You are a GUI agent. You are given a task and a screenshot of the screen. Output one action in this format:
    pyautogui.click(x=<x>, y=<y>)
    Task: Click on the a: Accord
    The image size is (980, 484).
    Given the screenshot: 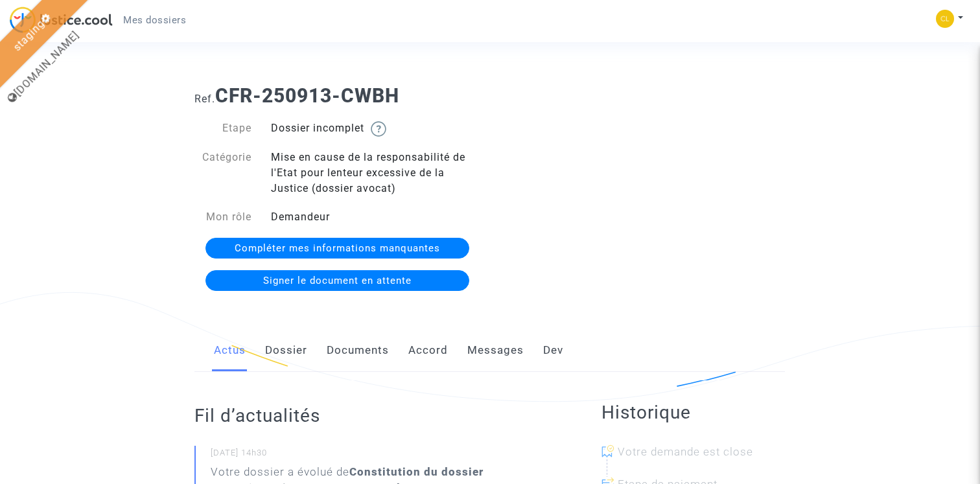 What is the action you would take?
    pyautogui.click(x=428, y=350)
    